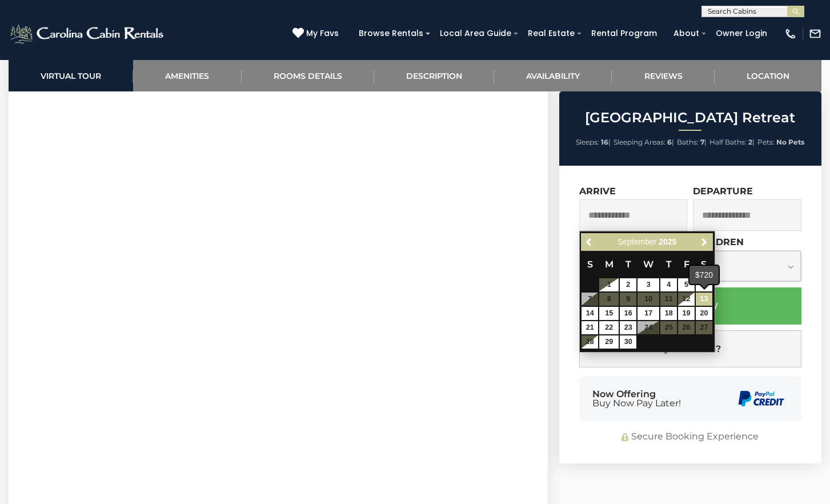 This screenshot has height=504, width=830. What do you see at coordinates (637, 404) in the screenshot?
I see `span: Buy Now Pay Later!` at bounding box center [637, 404].